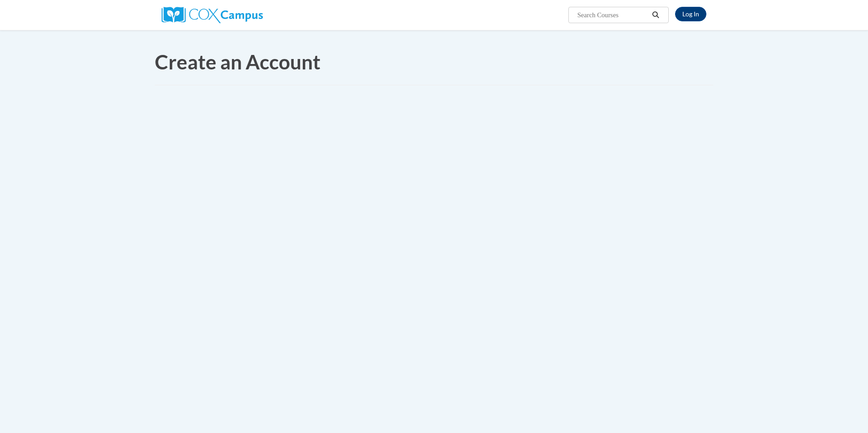  Describe the element at coordinates (212, 15) in the screenshot. I see `img: Cox Campus` at that location.